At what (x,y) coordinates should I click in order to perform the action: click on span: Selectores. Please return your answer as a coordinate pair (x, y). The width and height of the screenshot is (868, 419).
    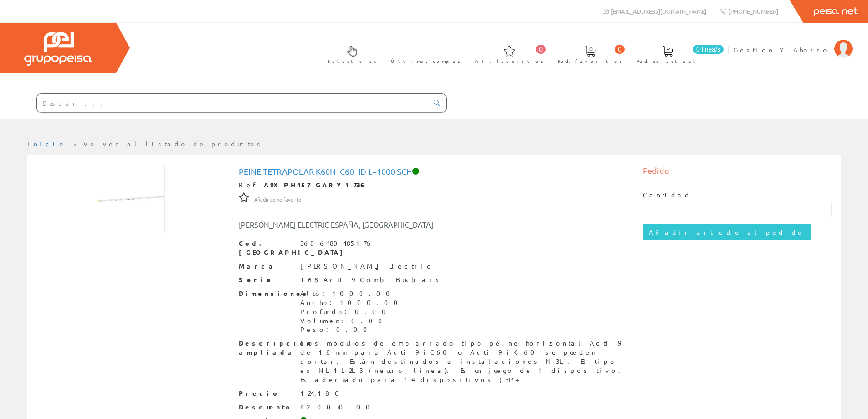
    Looking at the image, I should click on (352, 61).